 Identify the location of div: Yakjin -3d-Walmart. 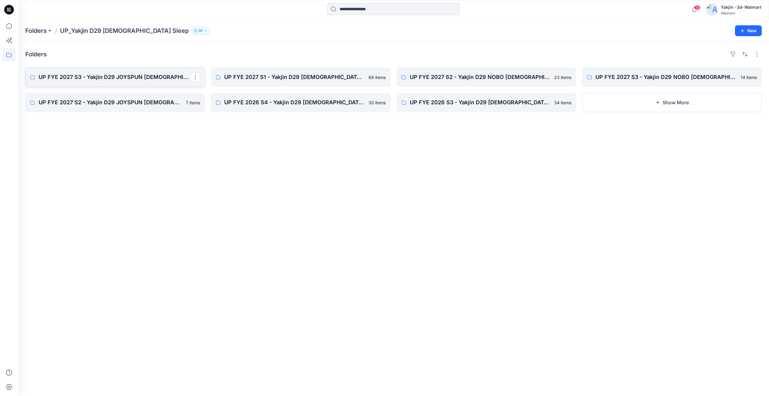
(741, 7).